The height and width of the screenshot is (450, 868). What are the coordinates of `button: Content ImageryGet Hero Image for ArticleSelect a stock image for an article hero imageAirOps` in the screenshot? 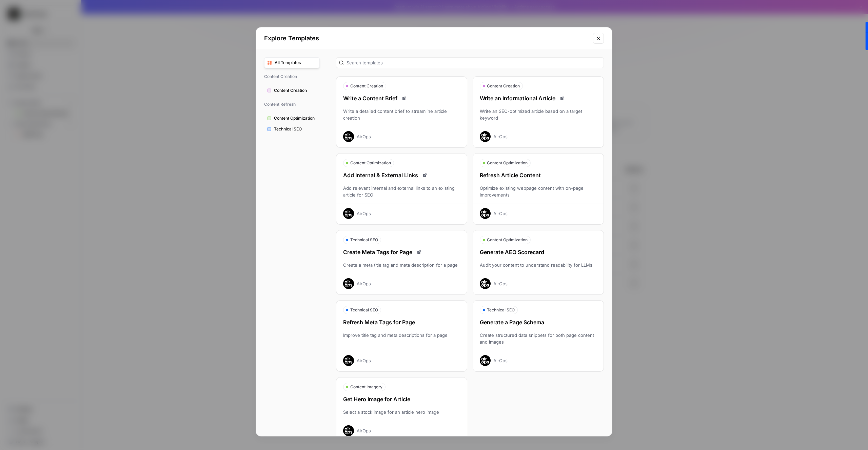 It's located at (402, 409).